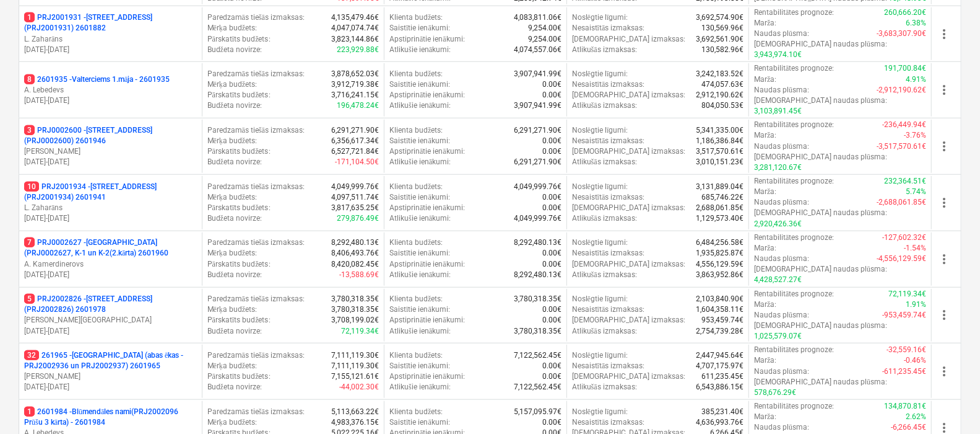 The image size is (980, 434). Describe the element at coordinates (538, 130) in the screenshot. I see `p: 6,291,271.90€` at that location.